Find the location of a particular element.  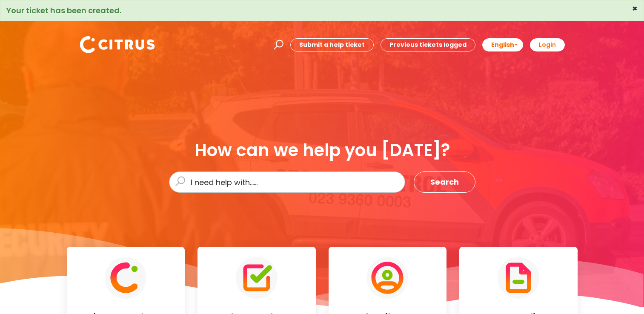

input: I need help with...... is located at coordinates (287, 182).